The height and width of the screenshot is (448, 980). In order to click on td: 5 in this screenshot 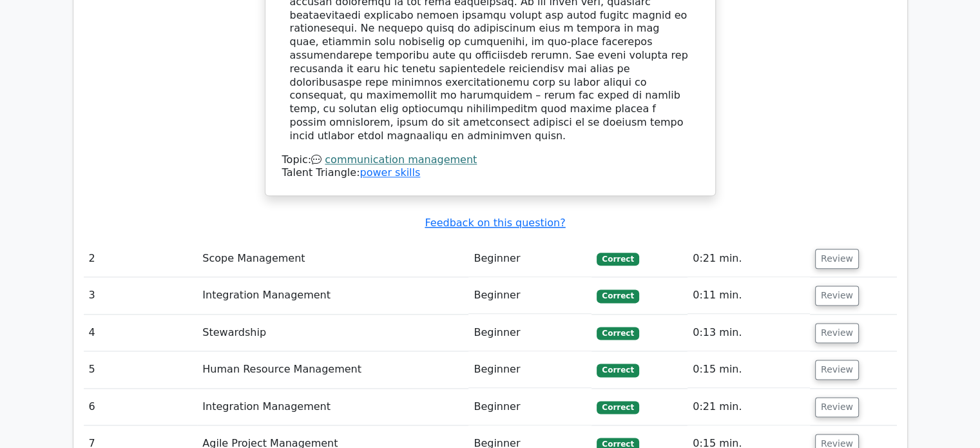, I will do `click(140, 369)`.